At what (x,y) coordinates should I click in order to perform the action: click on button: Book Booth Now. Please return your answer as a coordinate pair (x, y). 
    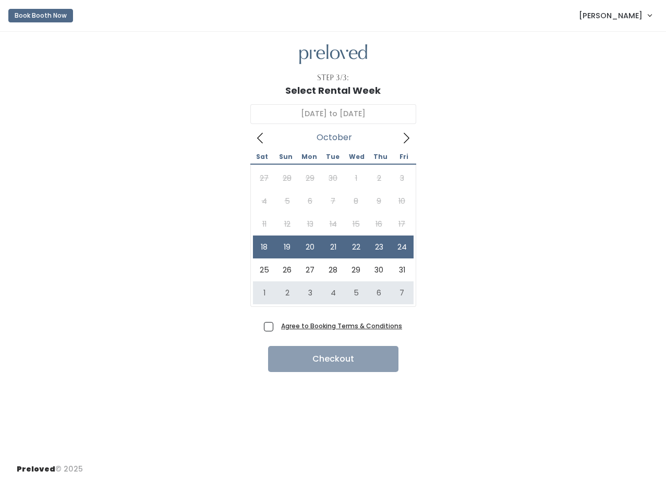
    Looking at the image, I should click on (41, 16).